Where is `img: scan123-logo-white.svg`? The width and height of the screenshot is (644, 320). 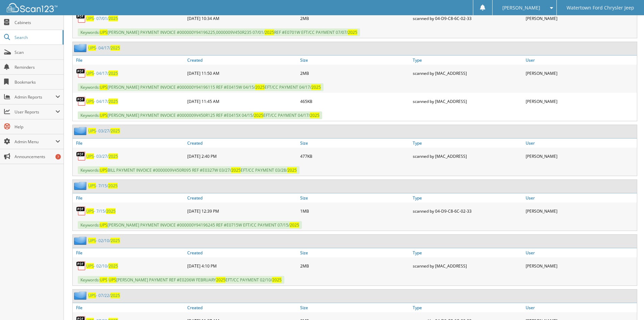 img: scan123-logo-white.svg is located at coordinates (32, 7).